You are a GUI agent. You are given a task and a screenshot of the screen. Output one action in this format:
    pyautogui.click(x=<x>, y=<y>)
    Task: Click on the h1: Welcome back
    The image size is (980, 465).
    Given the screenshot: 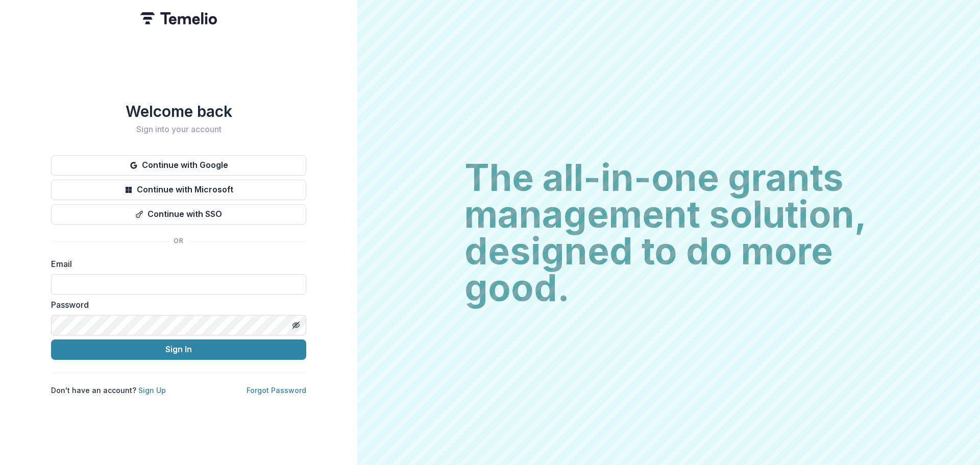 What is the action you would take?
    pyautogui.click(x=179, y=111)
    